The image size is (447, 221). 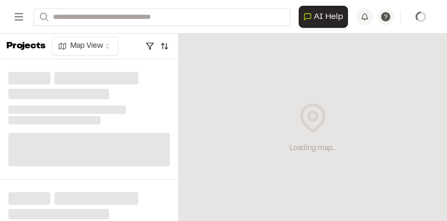 What do you see at coordinates (326, 17) in the screenshot?
I see `div: Open AI Assistant` at bounding box center [326, 17].